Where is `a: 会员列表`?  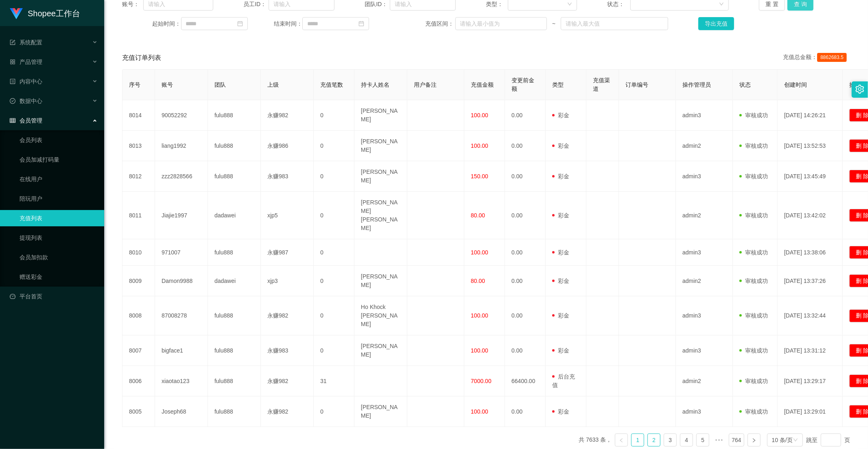 a: 会员列表 is located at coordinates (59, 140).